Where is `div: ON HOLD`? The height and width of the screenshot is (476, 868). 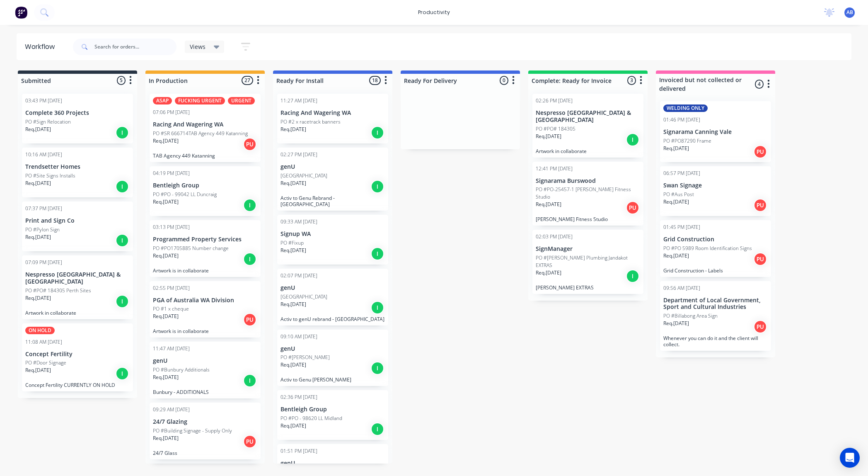 div: ON HOLD is located at coordinates (40, 331).